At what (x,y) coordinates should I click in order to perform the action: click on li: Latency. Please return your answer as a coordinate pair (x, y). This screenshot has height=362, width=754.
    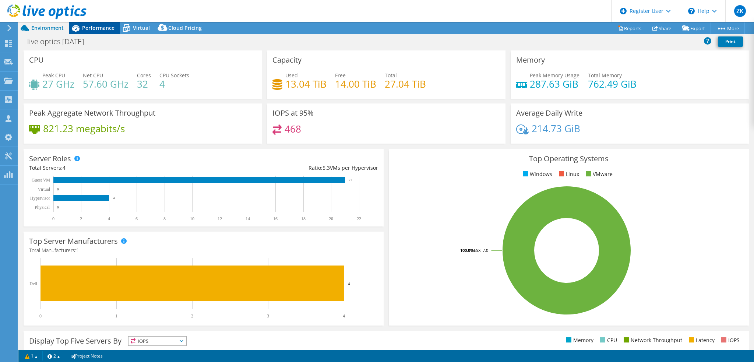
    Looking at the image, I should click on (700, 340).